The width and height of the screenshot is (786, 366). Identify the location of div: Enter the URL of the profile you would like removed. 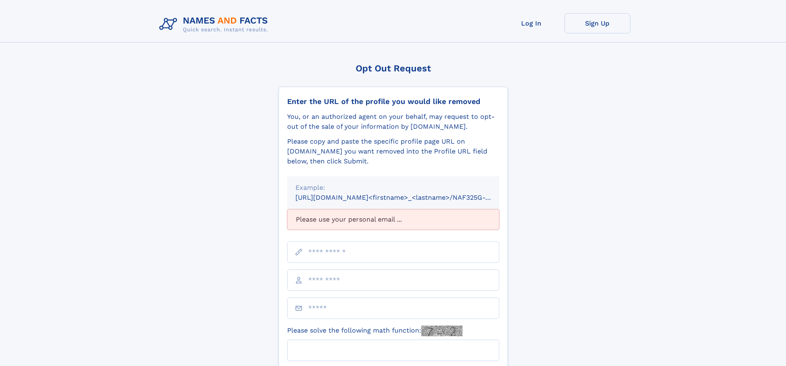
(393, 101).